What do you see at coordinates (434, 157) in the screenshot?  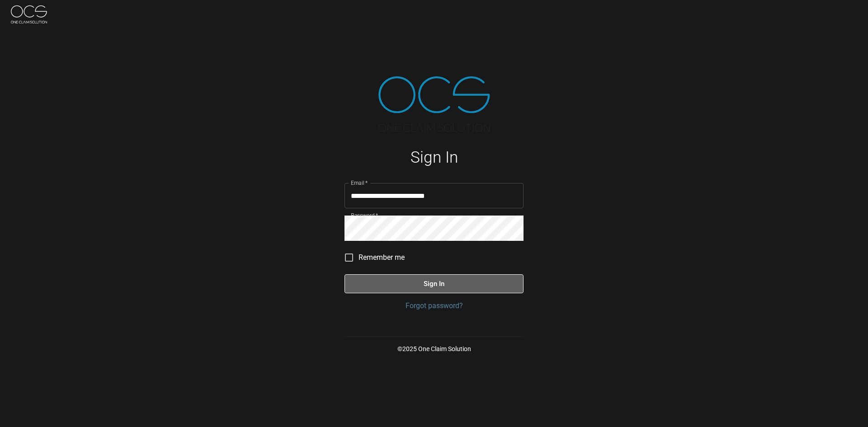 I see `h1: Sign In` at bounding box center [434, 157].